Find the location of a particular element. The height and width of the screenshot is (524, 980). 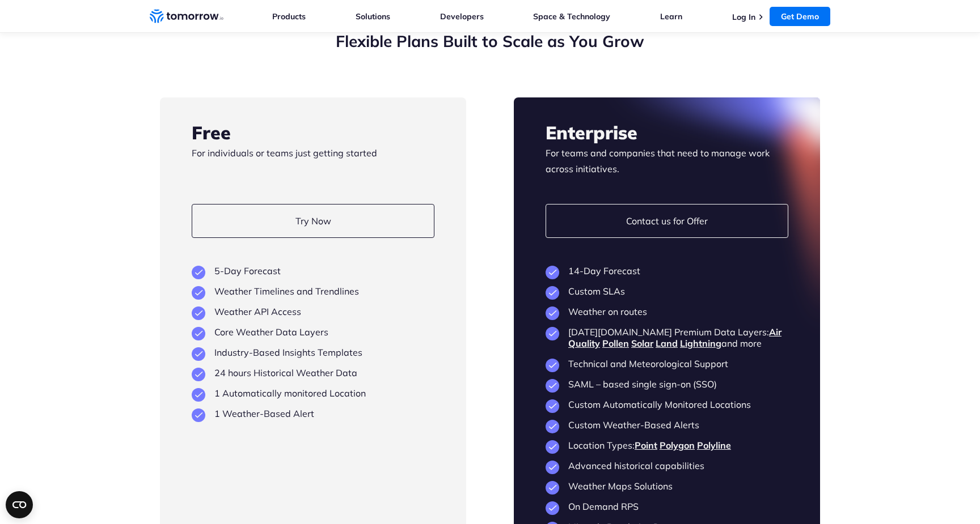

li: 1 Automatically monitored Location is located at coordinates (313, 394).